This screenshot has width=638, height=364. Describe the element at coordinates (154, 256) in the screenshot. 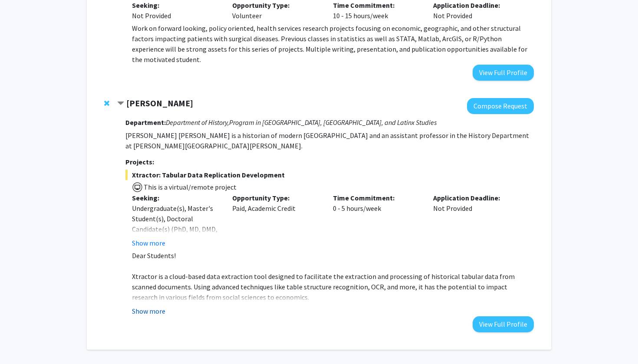

I see `span: Dear Students!` at that location.